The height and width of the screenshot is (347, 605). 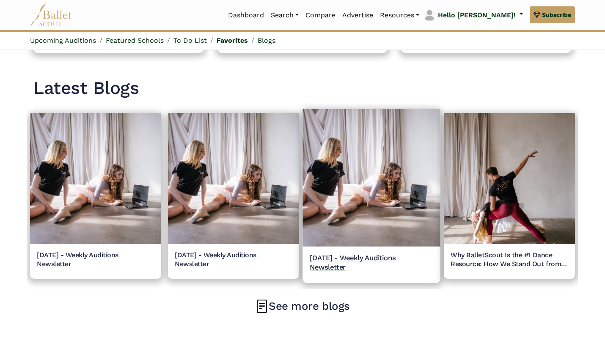 I want to click on a: Featured Schools, so click(x=135, y=40).